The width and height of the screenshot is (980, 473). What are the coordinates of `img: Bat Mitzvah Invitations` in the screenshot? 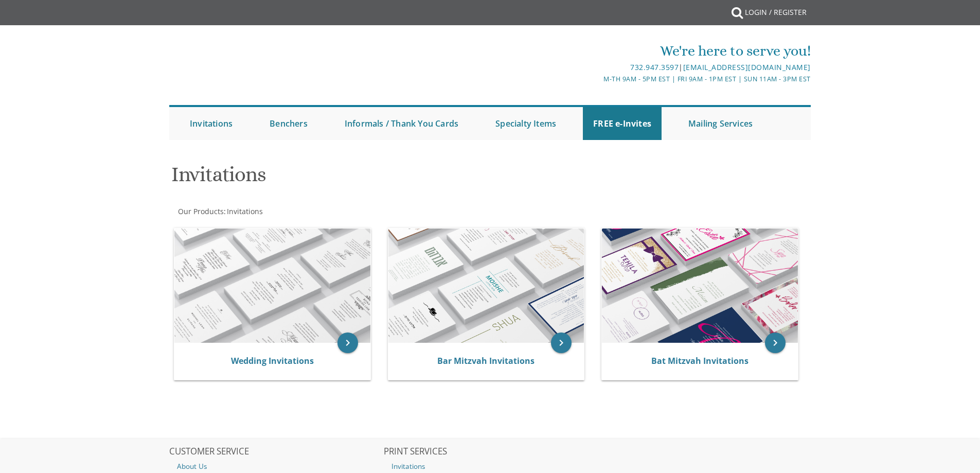 It's located at (699, 285).